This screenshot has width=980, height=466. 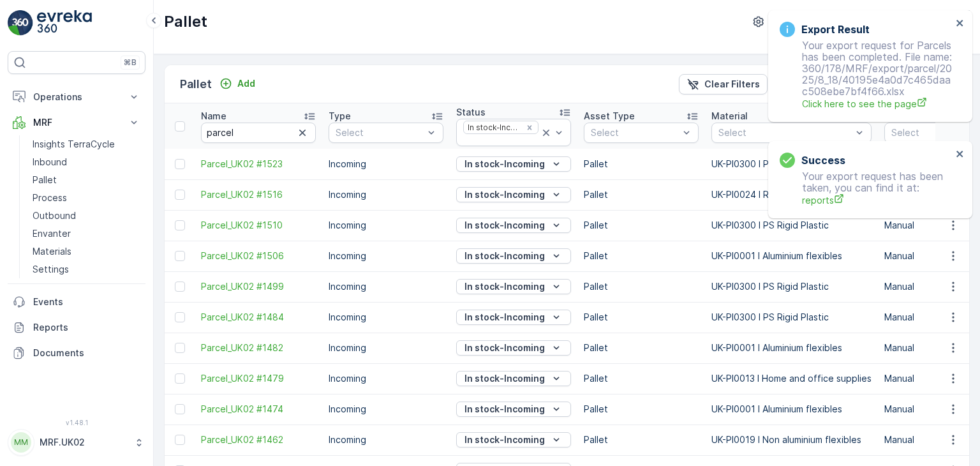 What do you see at coordinates (258, 317) in the screenshot?
I see `a: Parcel_UK02 #1484` at bounding box center [258, 317].